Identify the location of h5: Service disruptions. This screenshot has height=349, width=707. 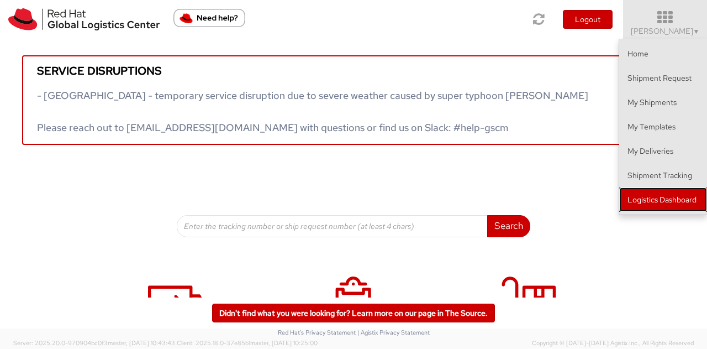
(353, 71).